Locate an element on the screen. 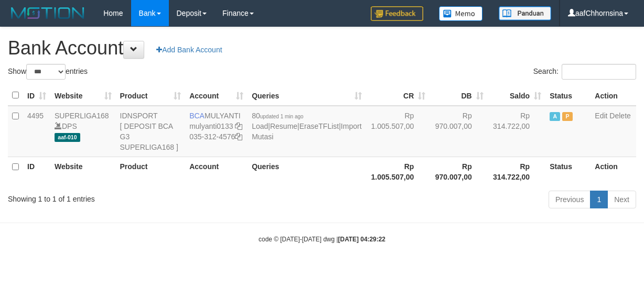  th: Account: activate to sort column ascending is located at coordinates (216, 95).